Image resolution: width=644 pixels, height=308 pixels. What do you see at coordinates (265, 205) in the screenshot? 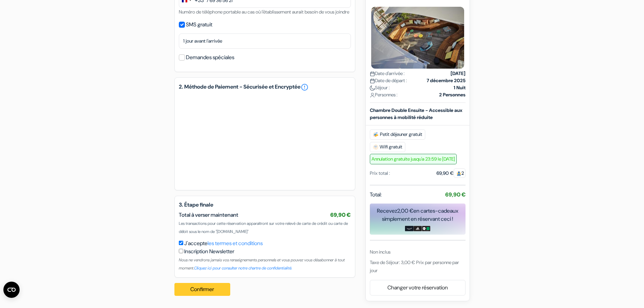
I see `h5: 3. Étape finale` at bounding box center [265, 205].